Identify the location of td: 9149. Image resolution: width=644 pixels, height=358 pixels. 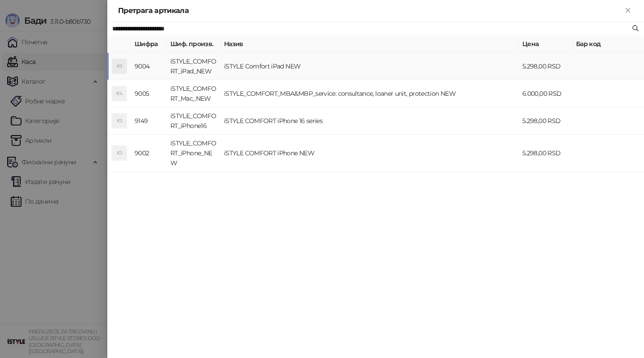
(149, 121).